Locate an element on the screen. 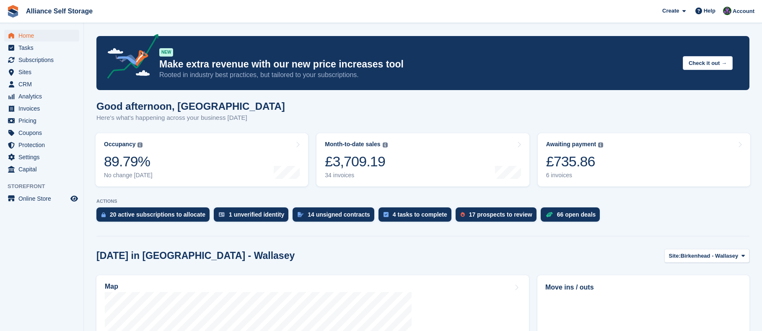  span: Home is located at coordinates (44, 36).